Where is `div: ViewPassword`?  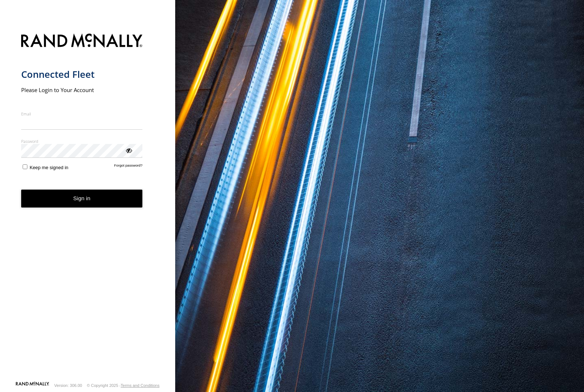 div: ViewPassword is located at coordinates (128, 150).